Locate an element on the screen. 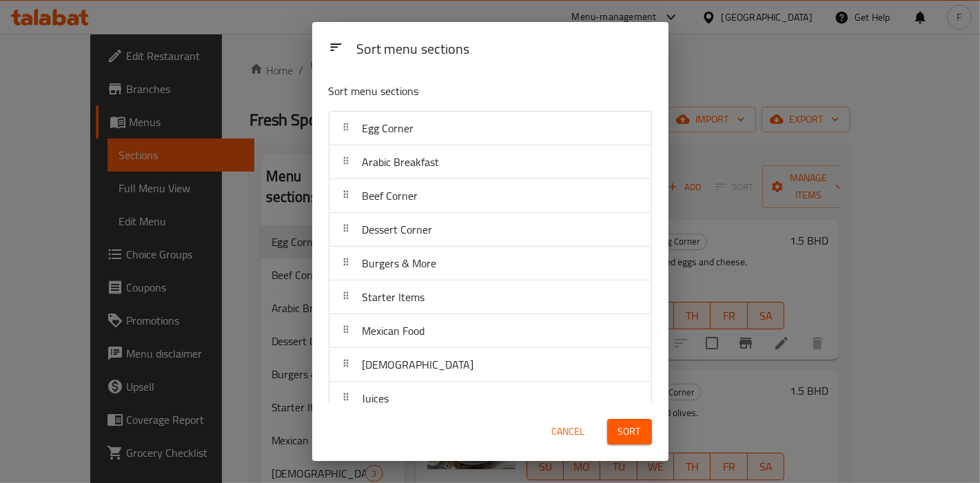  button: Cancel is located at coordinates (569, 432).